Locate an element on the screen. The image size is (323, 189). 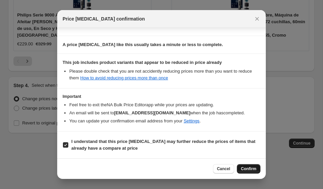
b: This job includes product variants that appear to be reduced in price already is located at coordinates (142, 62).